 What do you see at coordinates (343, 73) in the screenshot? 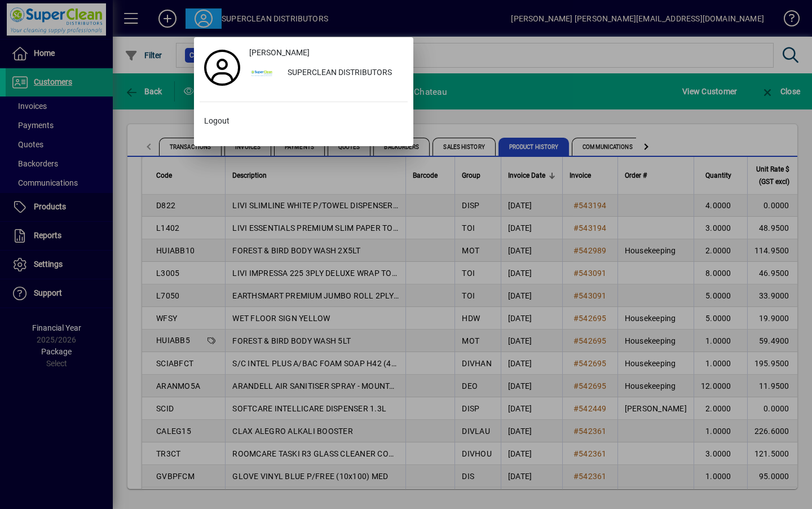
I see `div: SUPERCLEAN DISTRIBUTORS` at bounding box center [343, 73].